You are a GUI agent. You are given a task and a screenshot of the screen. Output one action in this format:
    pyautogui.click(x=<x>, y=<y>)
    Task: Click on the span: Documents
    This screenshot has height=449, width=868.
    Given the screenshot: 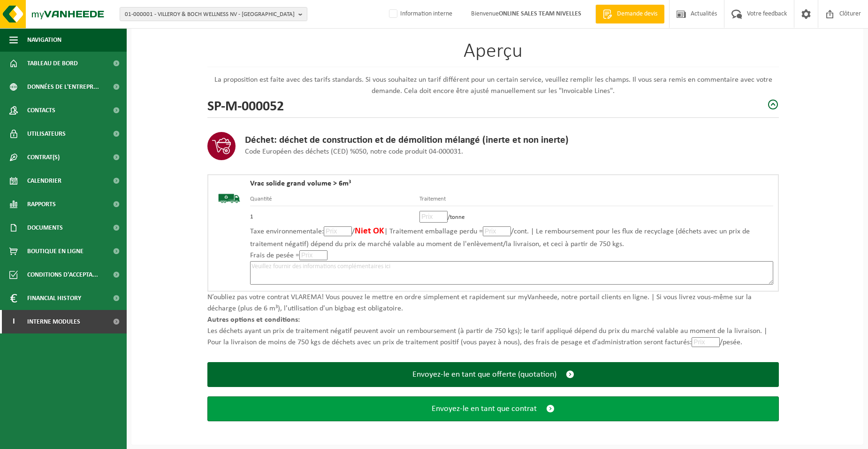 What is the action you would take?
    pyautogui.click(x=45, y=227)
    